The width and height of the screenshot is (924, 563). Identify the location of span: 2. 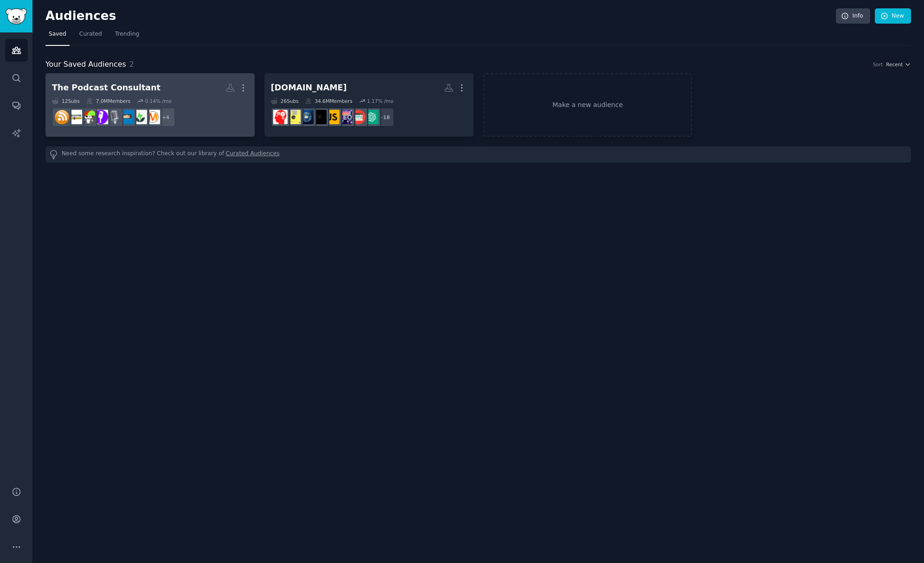
(132, 64).